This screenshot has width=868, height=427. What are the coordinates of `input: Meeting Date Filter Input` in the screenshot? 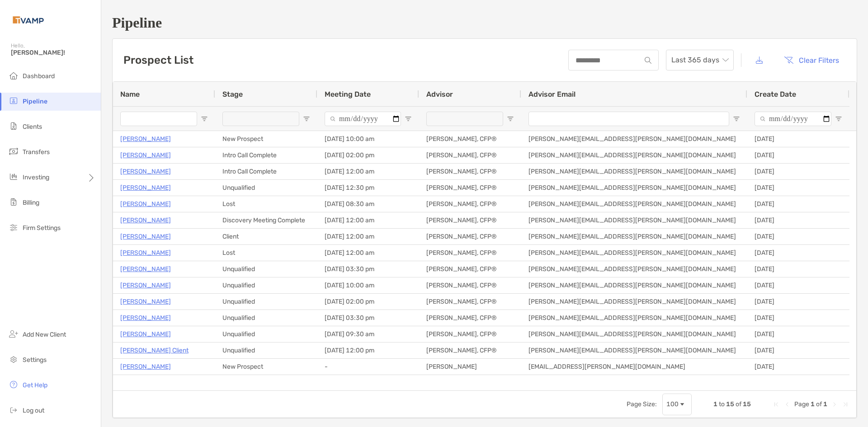 It's located at (363, 119).